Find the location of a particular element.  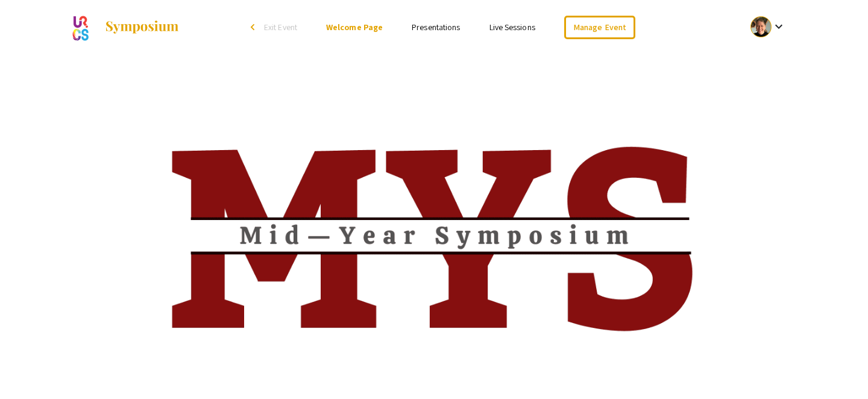

a: Live Sessions is located at coordinates (512, 27).